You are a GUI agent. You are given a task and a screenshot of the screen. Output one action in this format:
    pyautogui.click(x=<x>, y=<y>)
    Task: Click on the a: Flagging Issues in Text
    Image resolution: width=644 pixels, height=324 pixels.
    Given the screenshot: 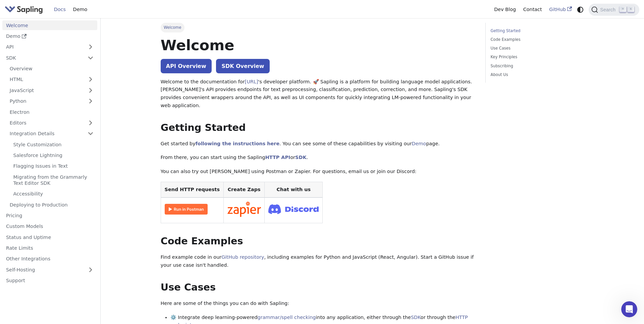 What is the action you would take?
    pyautogui.click(x=53, y=166)
    